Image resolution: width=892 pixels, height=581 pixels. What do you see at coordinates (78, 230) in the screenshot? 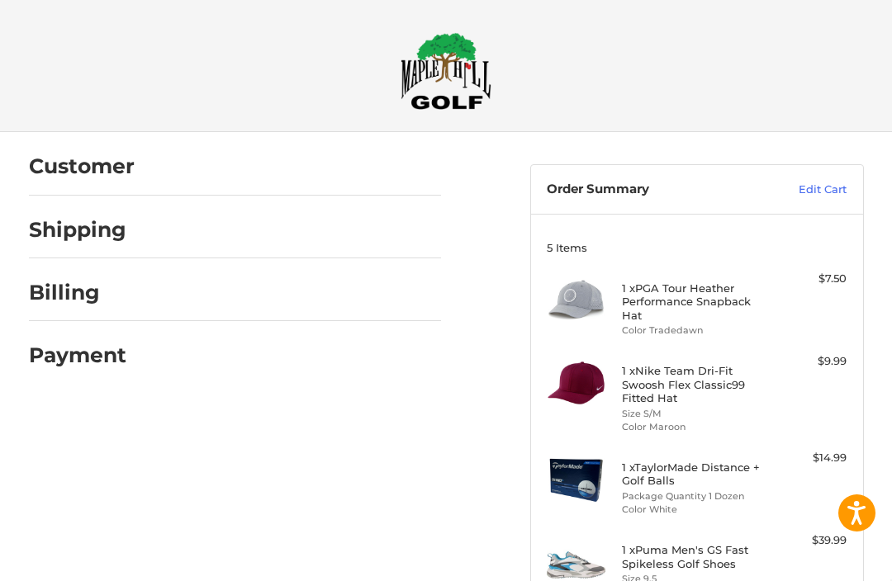
I see `h2: Shipping` at bounding box center [78, 230].